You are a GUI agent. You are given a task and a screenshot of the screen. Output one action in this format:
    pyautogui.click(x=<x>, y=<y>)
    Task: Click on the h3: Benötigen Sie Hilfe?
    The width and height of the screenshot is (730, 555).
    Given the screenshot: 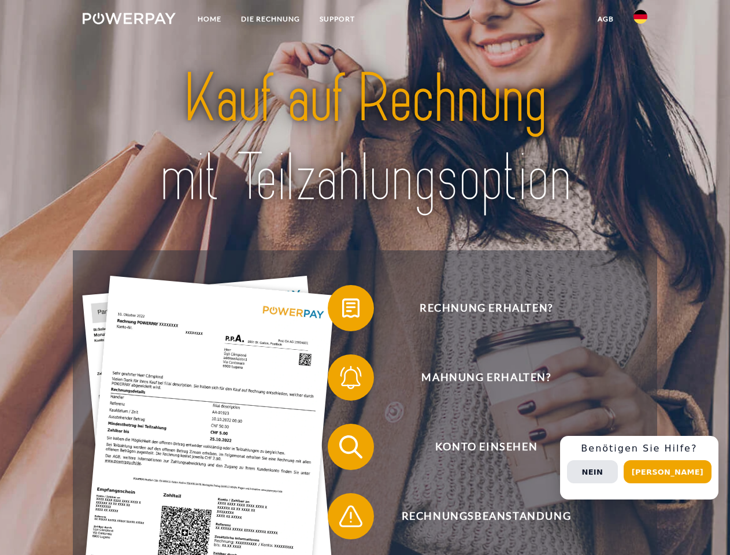 What is the action you would take?
    pyautogui.click(x=639, y=449)
    